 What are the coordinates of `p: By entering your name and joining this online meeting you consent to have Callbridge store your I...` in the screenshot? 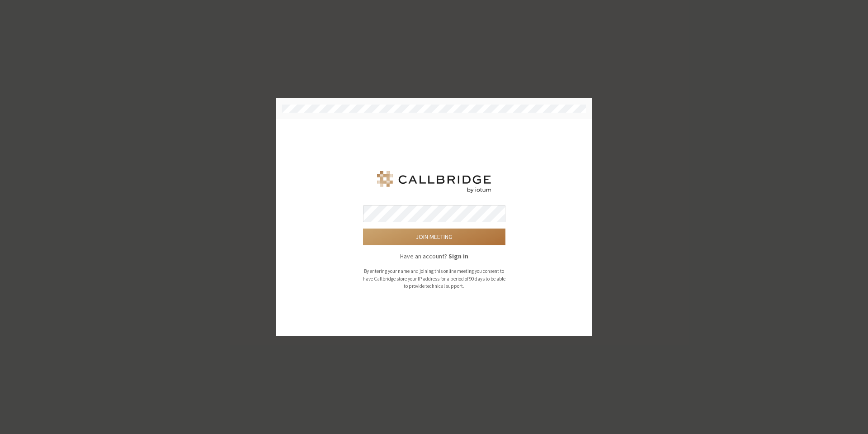 It's located at (434, 279).